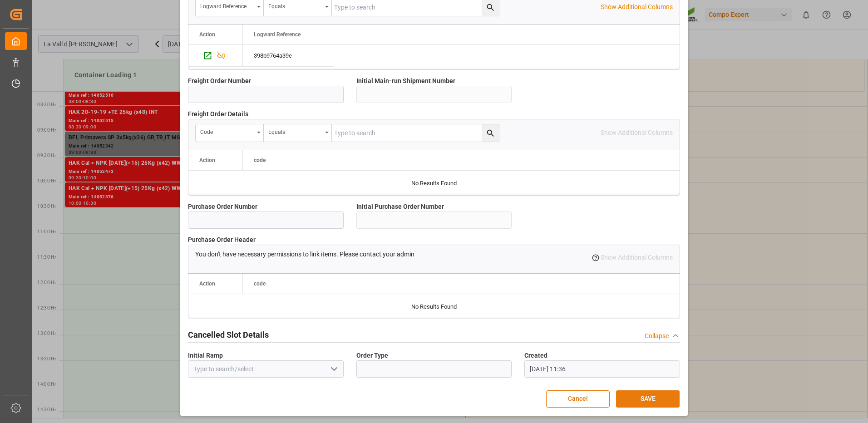  What do you see at coordinates (295, 131) in the screenshot?
I see `div: Equals` at bounding box center [295, 131].